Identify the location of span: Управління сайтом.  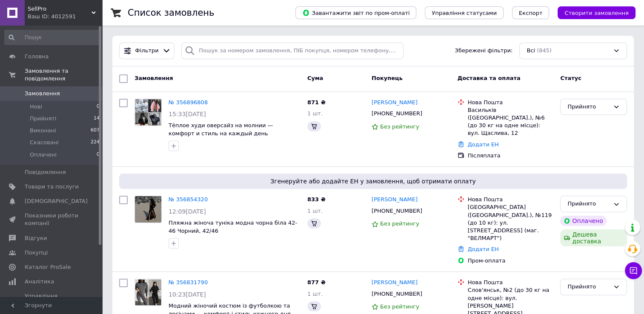
(52, 300).